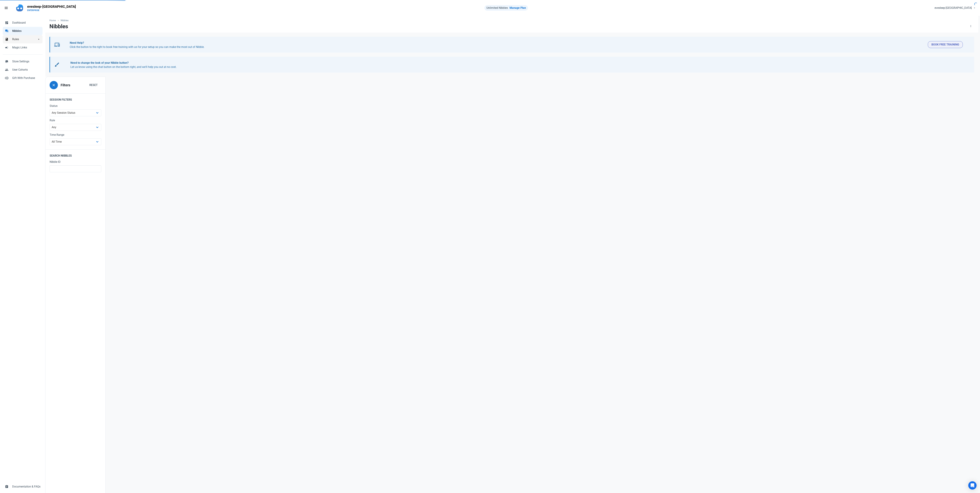 The width and height of the screenshot is (980, 493). Describe the element at coordinates (75, 106) in the screenshot. I see `label: Status` at that location.